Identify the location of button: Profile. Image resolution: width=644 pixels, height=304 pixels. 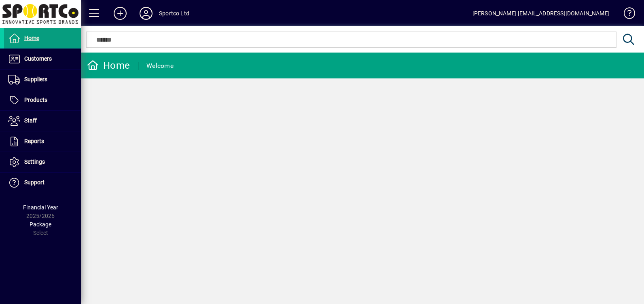
(146, 13).